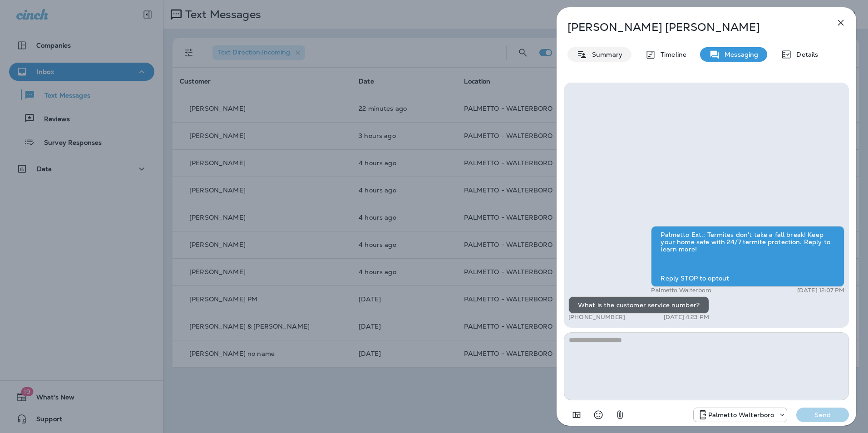  What do you see at coordinates (639, 305) in the screenshot?
I see `div: What is the customer service number?` at bounding box center [639, 305].